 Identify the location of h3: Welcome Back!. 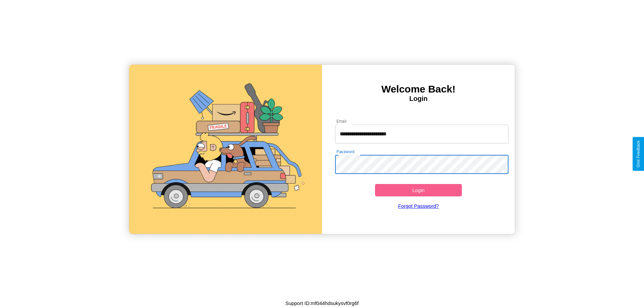
(418, 89).